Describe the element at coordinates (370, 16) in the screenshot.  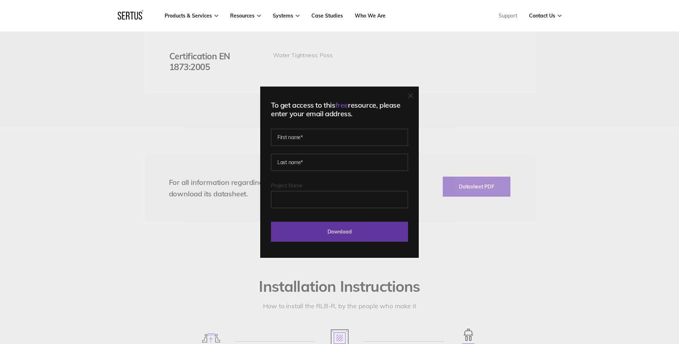
I see `a: Who We Are` at that location.